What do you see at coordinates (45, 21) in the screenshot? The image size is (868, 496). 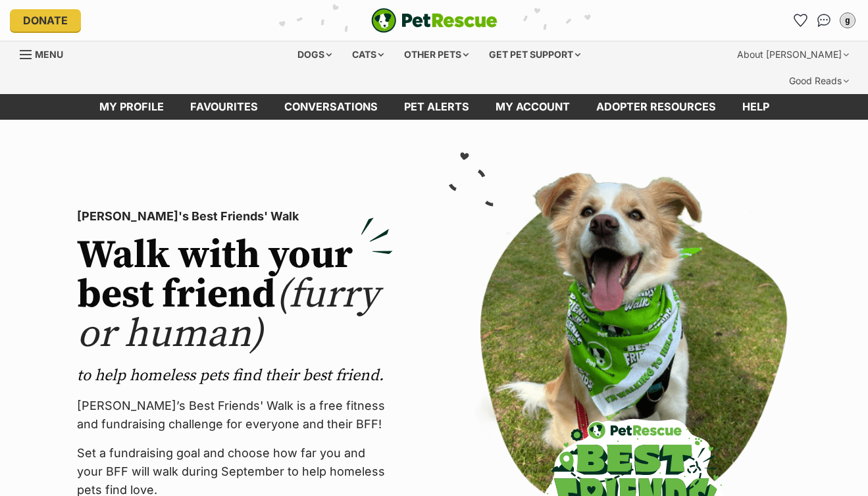 I see `a: Donate` at bounding box center [45, 21].